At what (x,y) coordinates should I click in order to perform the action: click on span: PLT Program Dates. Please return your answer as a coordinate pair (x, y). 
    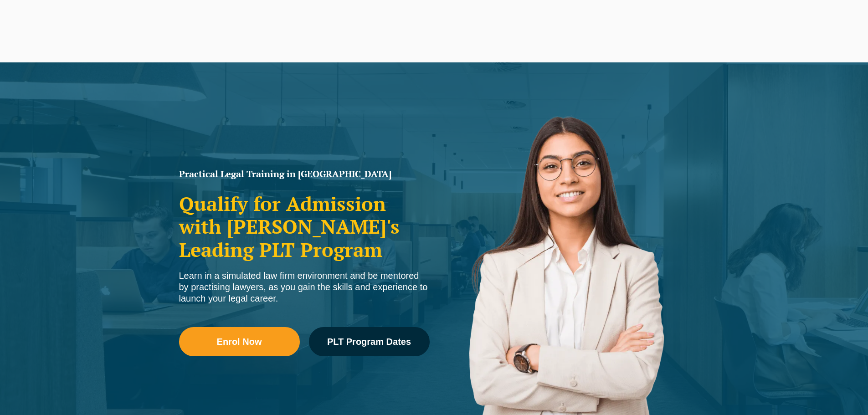
    Looking at the image, I should click on (369, 341).